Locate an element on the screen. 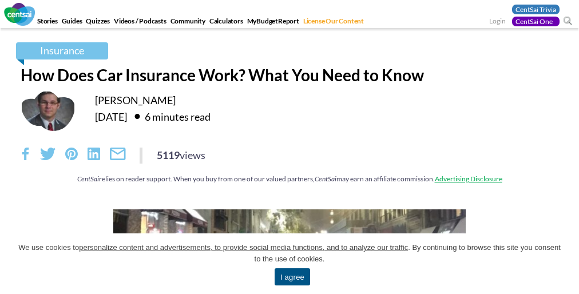  span: views is located at coordinates (192, 155).